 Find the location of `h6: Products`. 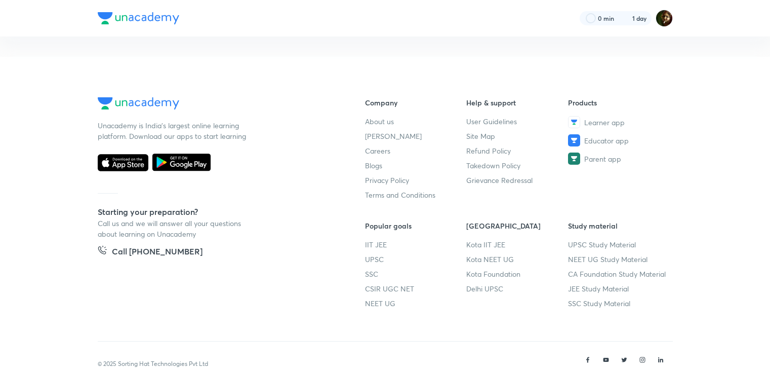

h6: Products is located at coordinates (619, 102).